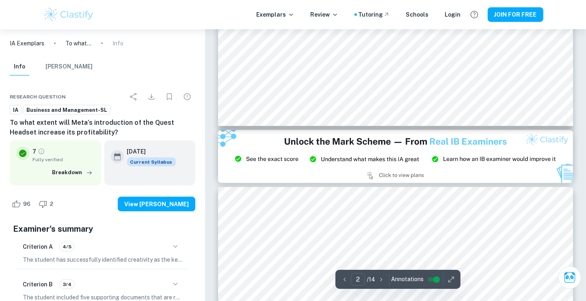  I want to click on a: Clastify logo, so click(69, 15).